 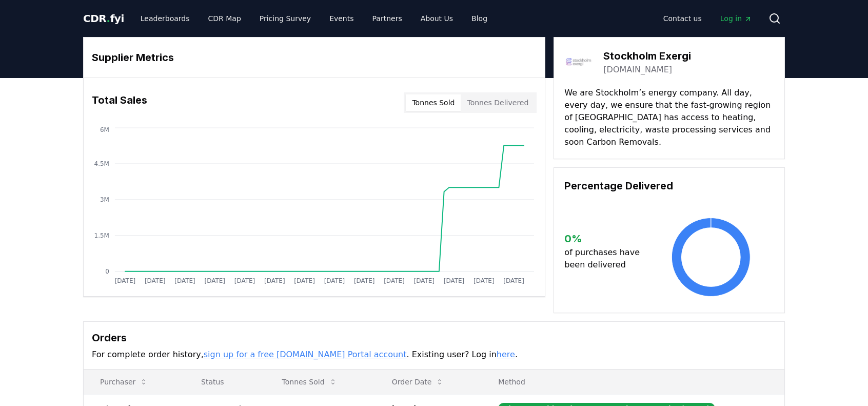 I want to click on a: CDR Map, so click(x=225, y=18).